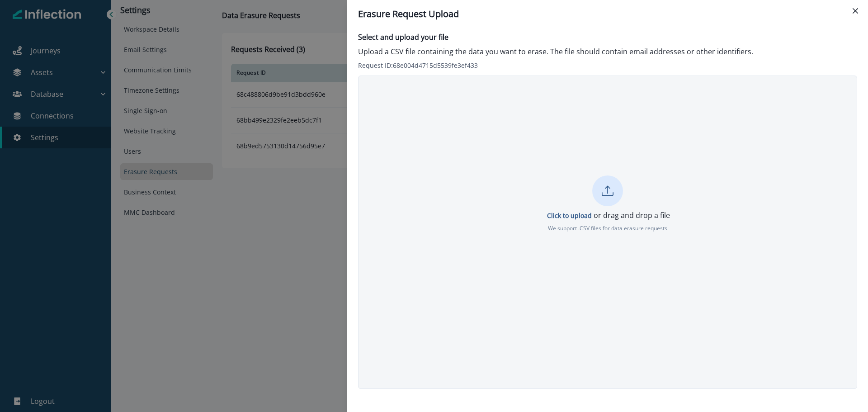  What do you see at coordinates (856, 11) in the screenshot?
I see `button: Close` at bounding box center [856, 11].